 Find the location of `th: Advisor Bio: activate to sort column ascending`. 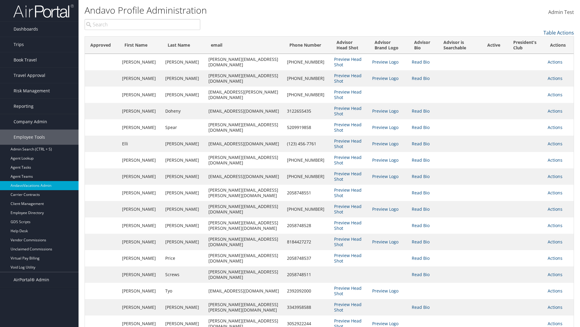

th: Advisor Bio: activate to sort column ascending is located at coordinates (424, 45).